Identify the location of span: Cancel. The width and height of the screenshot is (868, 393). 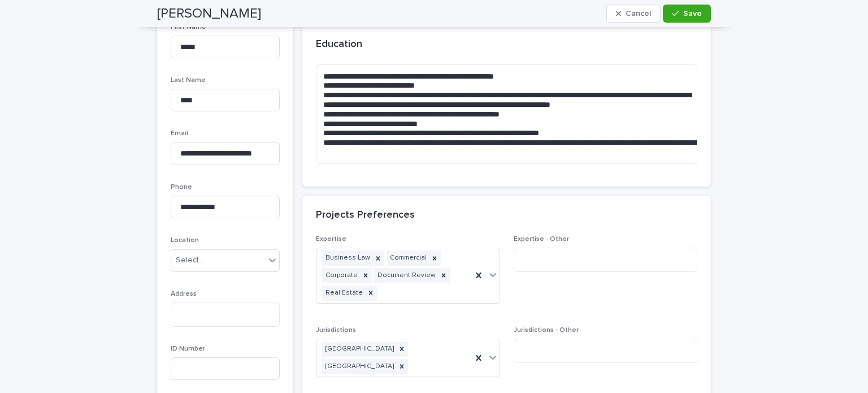
(638, 13).